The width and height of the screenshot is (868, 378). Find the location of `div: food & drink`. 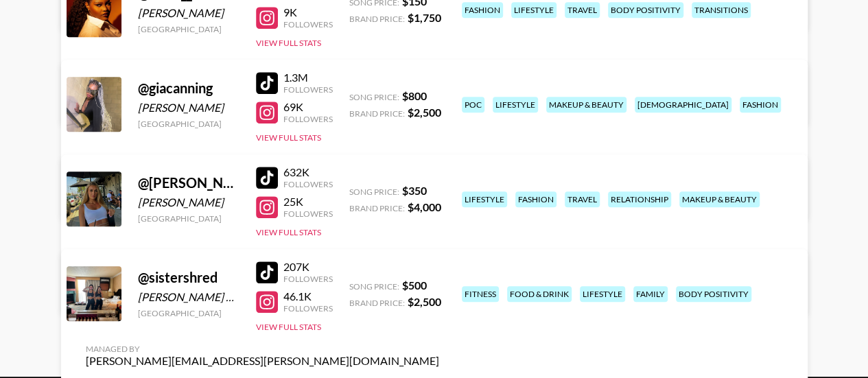

div: food & drink is located at coordinates (540, 294).